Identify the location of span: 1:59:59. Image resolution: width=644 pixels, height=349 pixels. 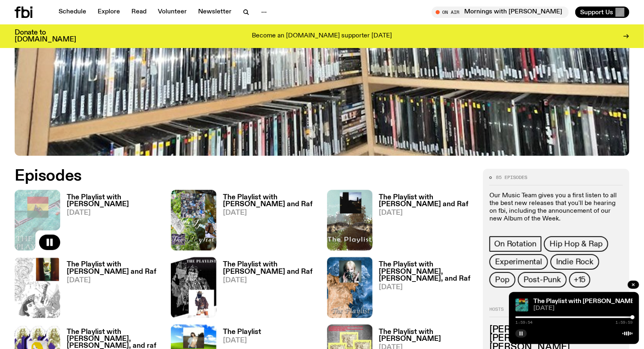
(624, 322).